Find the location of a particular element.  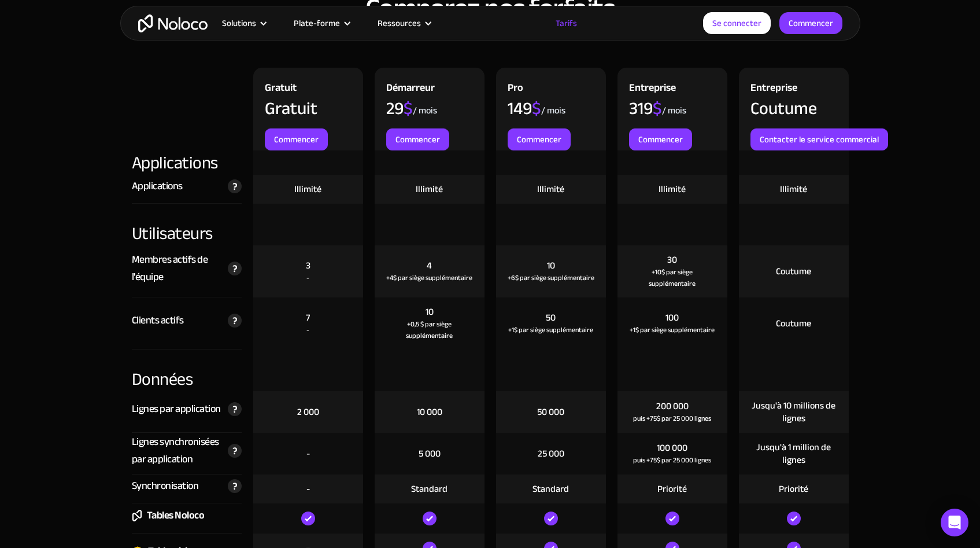

a: Se connecter is located at coordinates (737, 23).